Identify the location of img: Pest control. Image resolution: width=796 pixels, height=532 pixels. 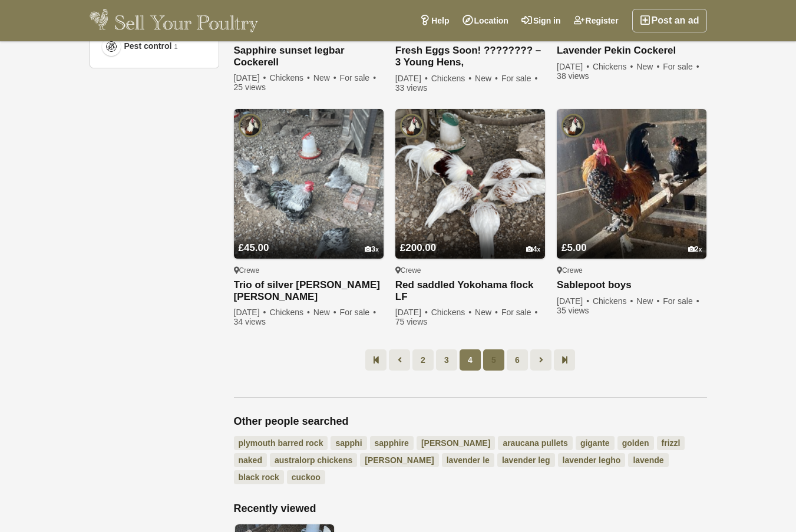
(111, 47).